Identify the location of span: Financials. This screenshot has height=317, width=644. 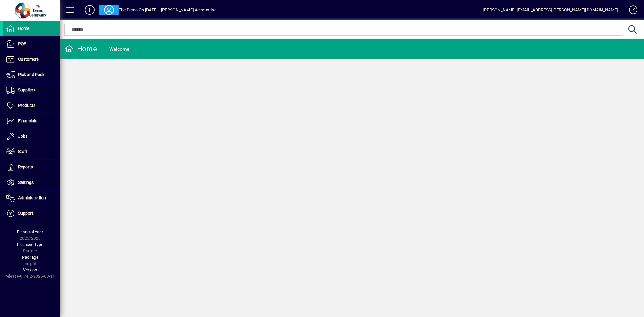
(27, 121).